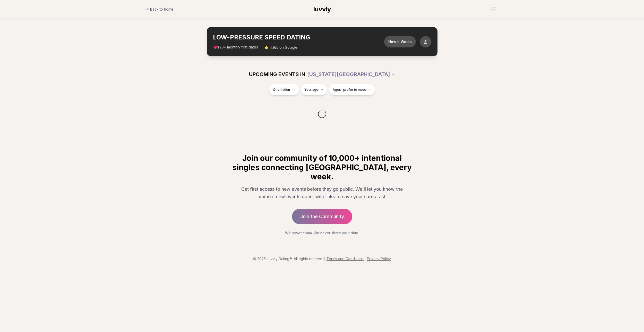  Describe the element at coordinates (322, 193) in the screenshot. I see `p: Get first access to new events before they go public. We'll let you know the moment new events op...` at that location.